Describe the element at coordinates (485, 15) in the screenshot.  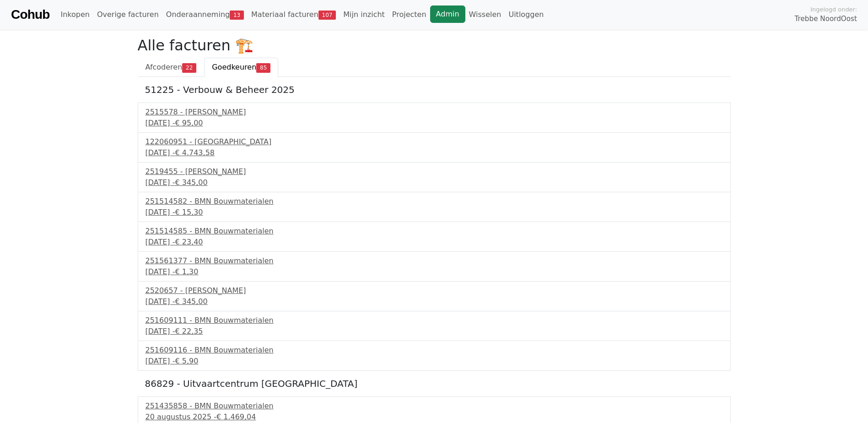
I see `a: Wisselen` at that location.